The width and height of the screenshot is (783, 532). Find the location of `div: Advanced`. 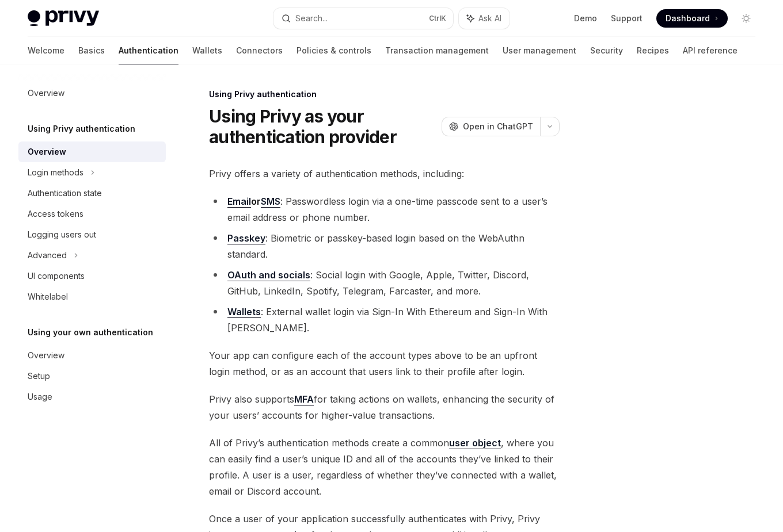

div: Advanced is located at coordinates (48, 256).